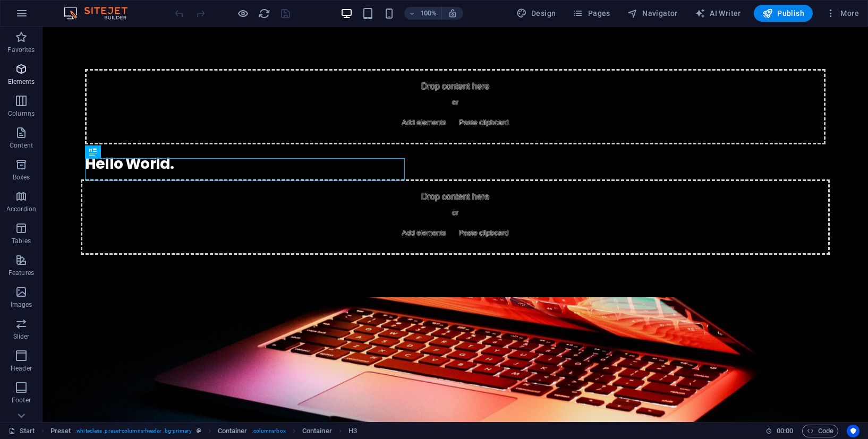  I want to click on span: AI Writer, so click(717, 14).